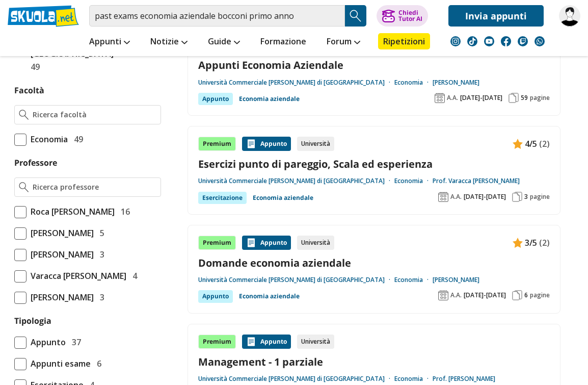  Describe the element at coordinates (524, 98) in the screenshot. I see `span: 59` at that location.